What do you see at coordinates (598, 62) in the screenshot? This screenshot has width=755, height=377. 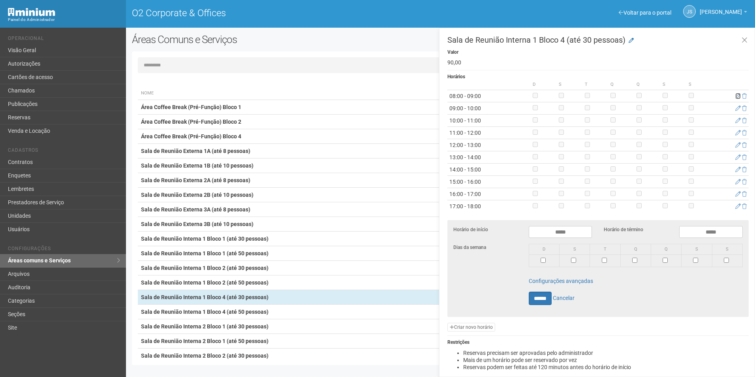 I see `li: 90,00` at bounding box center [598, 62].